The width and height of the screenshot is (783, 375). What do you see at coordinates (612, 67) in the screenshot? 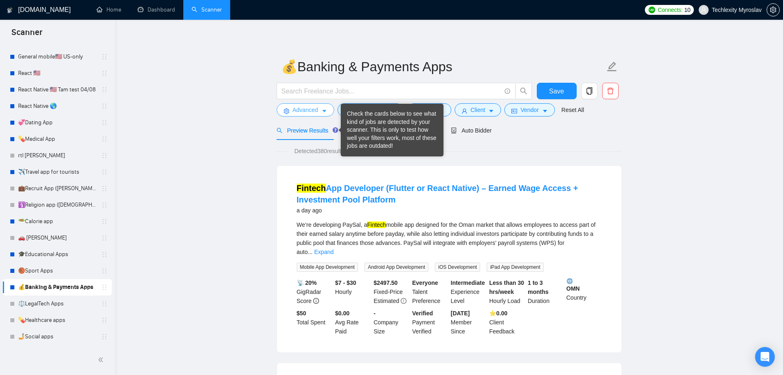
I see `span: edit` at bounding box center [612, 67].